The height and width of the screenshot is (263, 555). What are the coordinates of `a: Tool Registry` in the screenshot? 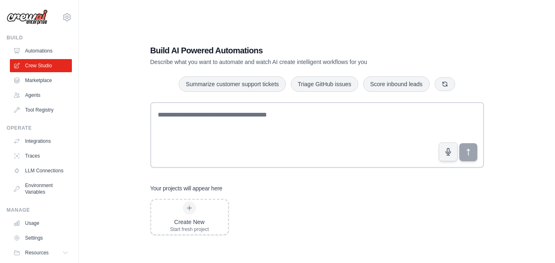 It's located at (41, 110).